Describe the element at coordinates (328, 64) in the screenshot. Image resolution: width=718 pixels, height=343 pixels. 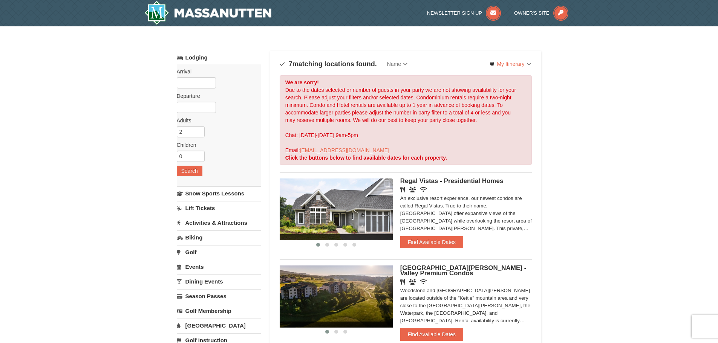
I see `h4: matching locations found.` at that location.